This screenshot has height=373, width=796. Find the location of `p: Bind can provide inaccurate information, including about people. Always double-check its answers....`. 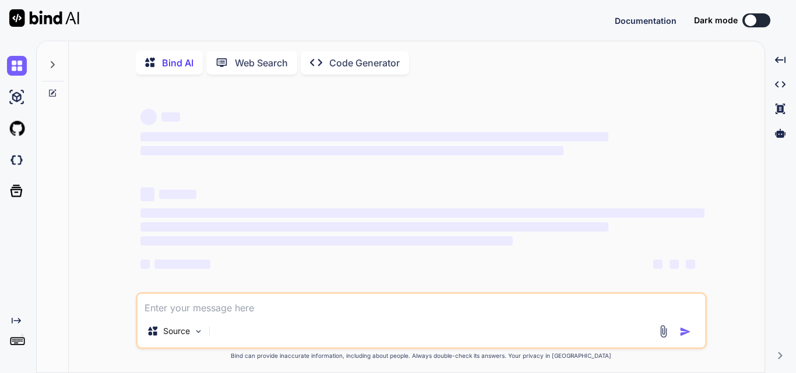

p: Bind can provide inaccurate information, including about people. Always double-check its answers.... is located at coordinates (421, 356).